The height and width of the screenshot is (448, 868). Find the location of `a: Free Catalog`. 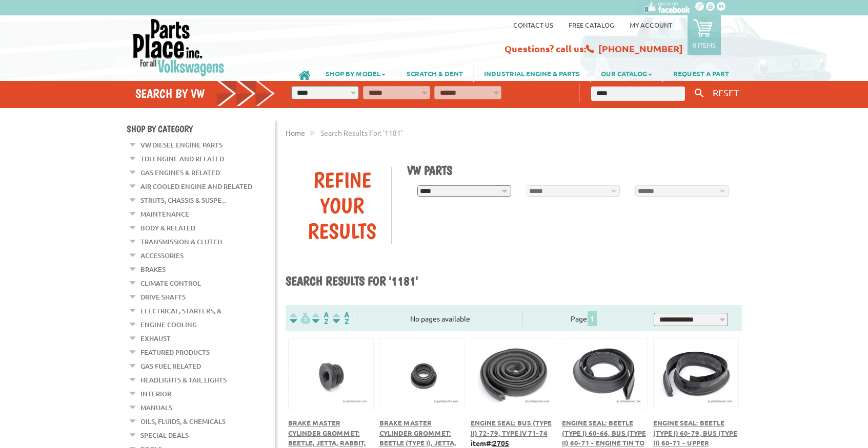

a: Free Catalog is located at coordinates (591, 25).